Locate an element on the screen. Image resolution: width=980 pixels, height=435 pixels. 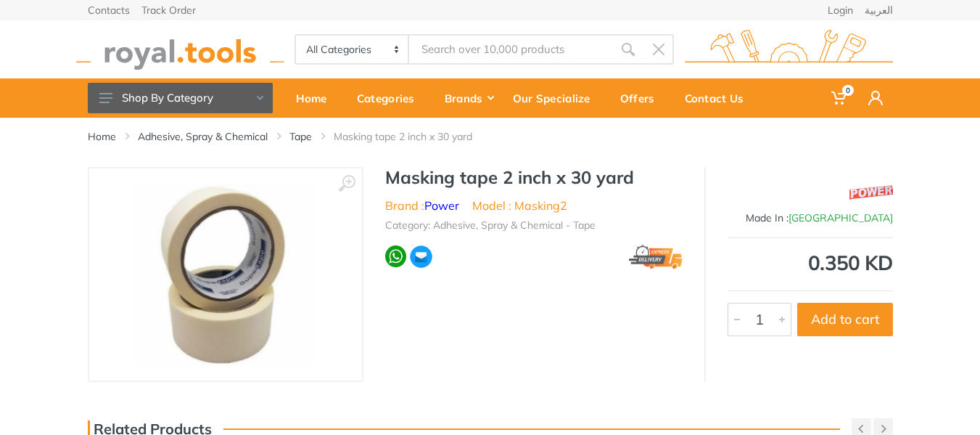
a: العربية is located at coordinates (879, 10).